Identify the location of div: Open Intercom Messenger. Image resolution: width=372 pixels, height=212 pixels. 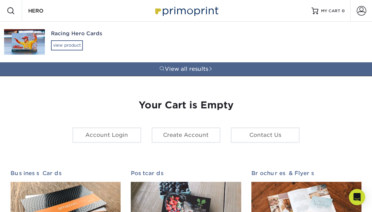
(357, 198).